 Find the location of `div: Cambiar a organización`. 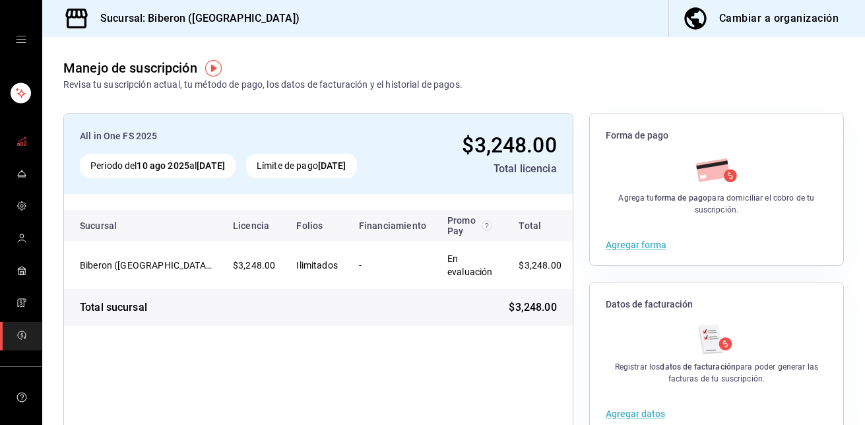

div: Cambiar a organización is located at coordinates (778, 18).